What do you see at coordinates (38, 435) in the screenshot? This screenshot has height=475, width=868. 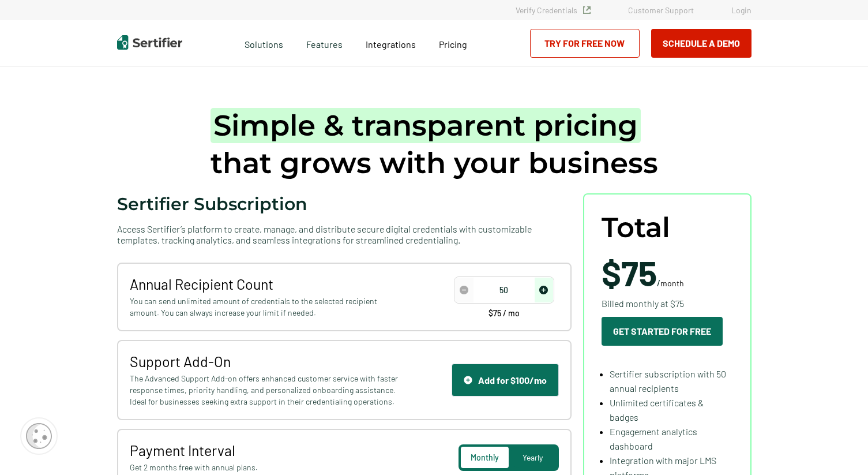 I see `img: Cookie Popup Icon` at bounding box center [38, 435].